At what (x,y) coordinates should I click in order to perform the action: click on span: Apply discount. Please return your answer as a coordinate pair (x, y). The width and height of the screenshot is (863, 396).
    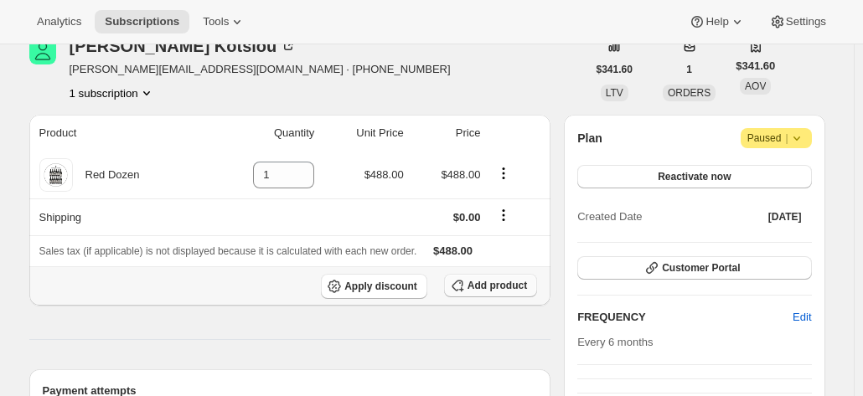
    Looking at the image, I should click on (380, 287).